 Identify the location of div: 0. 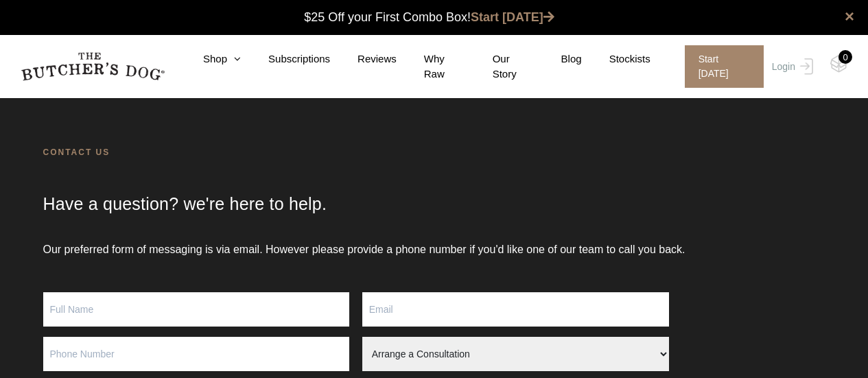
(845, 57).